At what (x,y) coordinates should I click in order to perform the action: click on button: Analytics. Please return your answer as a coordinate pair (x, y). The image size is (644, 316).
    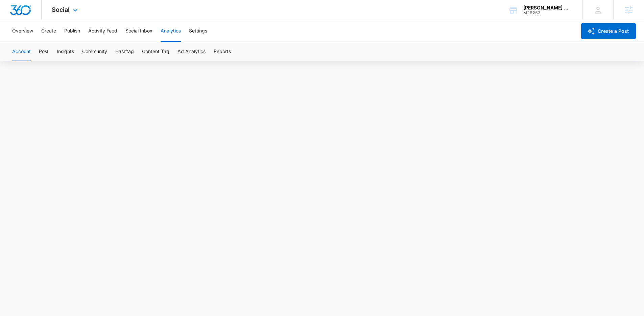
    Looking at the image, I should click on (171, 31).